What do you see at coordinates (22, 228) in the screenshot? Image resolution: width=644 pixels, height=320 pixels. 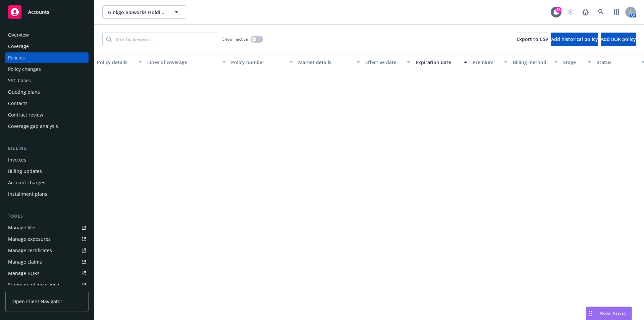 I see `div: Manage files` at bounding box center [22, 228].